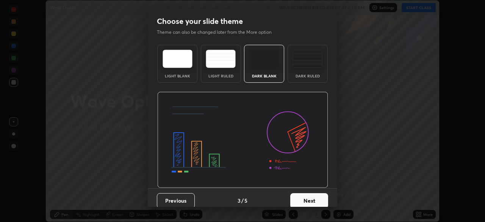 The image size is (485, 222). What do you see at coordinates (177, 76) in the screenshot?
I see `div: Light Blank` at bounding box center [177, 76].